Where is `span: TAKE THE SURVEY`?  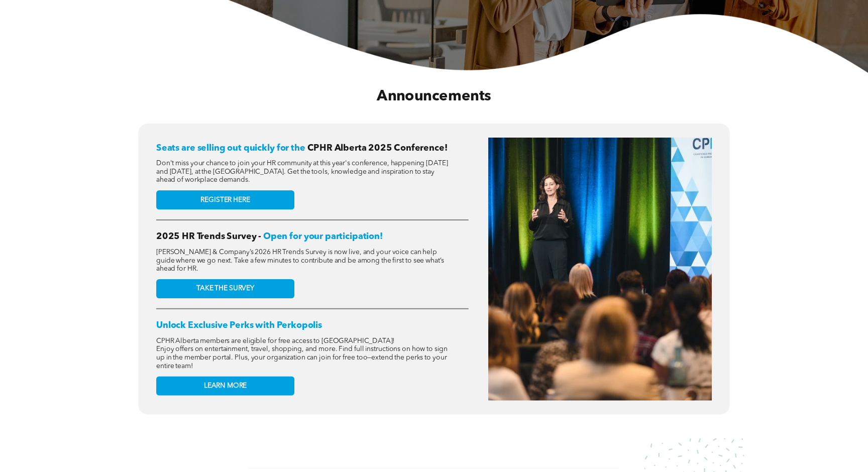 span: TAKE THE SURVEY is located at coordinates (225, 288).